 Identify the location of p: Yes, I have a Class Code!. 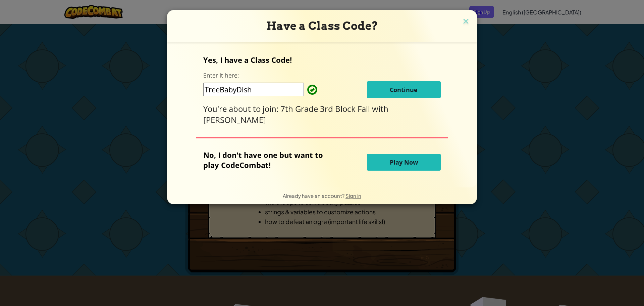
(322, 60).